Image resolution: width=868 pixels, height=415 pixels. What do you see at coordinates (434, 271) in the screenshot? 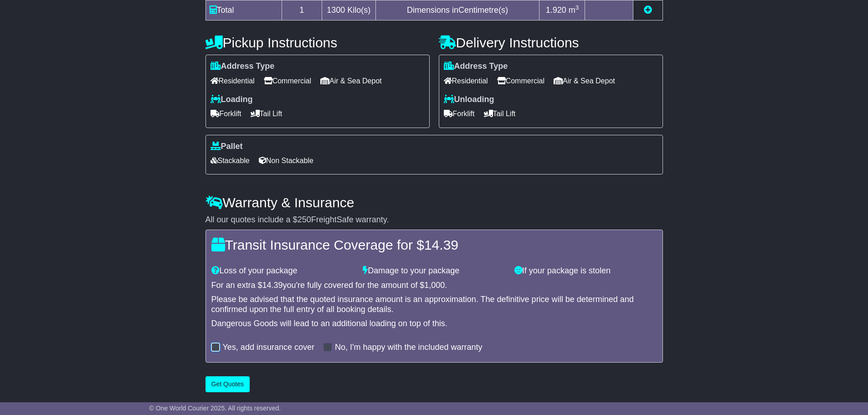
I see `div: Damage to your package` at bounding box center [434, 271].